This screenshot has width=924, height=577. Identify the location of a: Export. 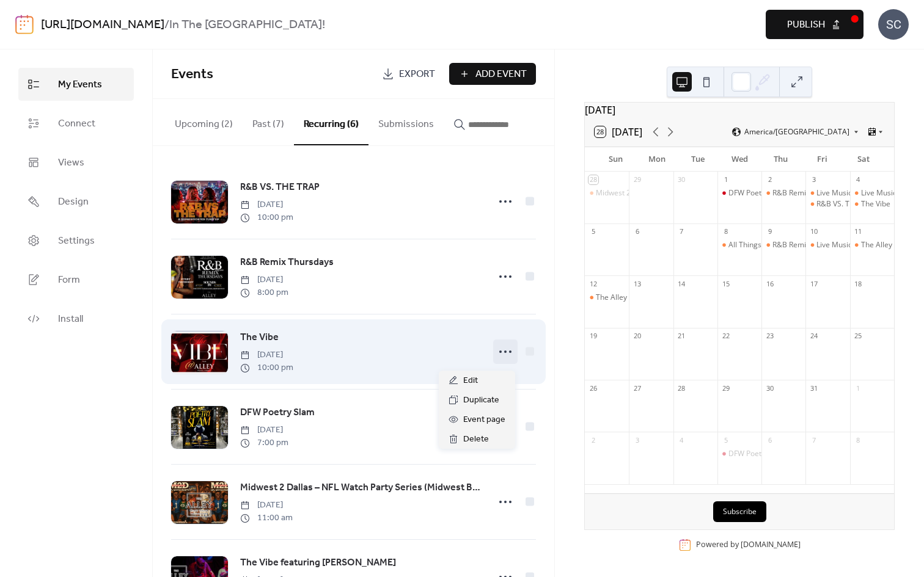
(408, 74).